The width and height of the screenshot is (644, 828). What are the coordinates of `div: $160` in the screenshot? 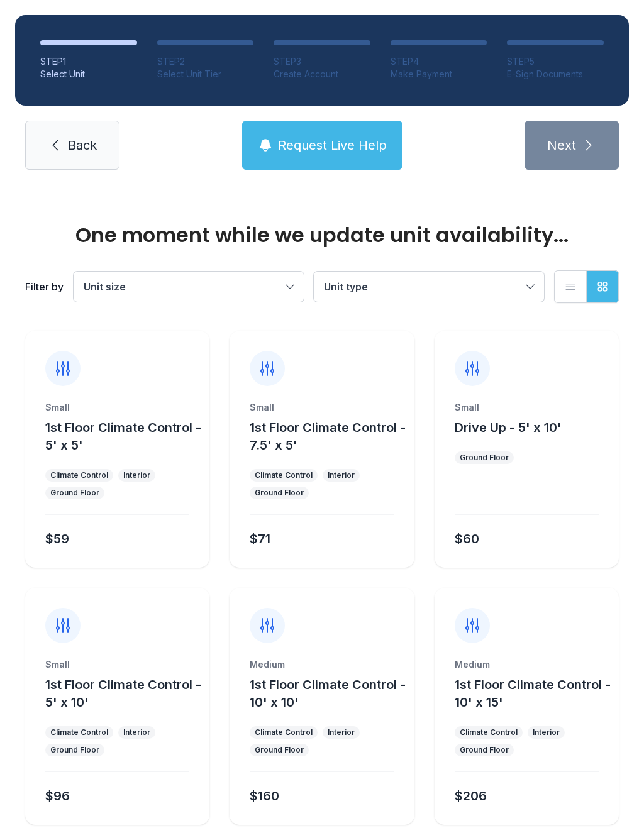 It's located at (264, 796).